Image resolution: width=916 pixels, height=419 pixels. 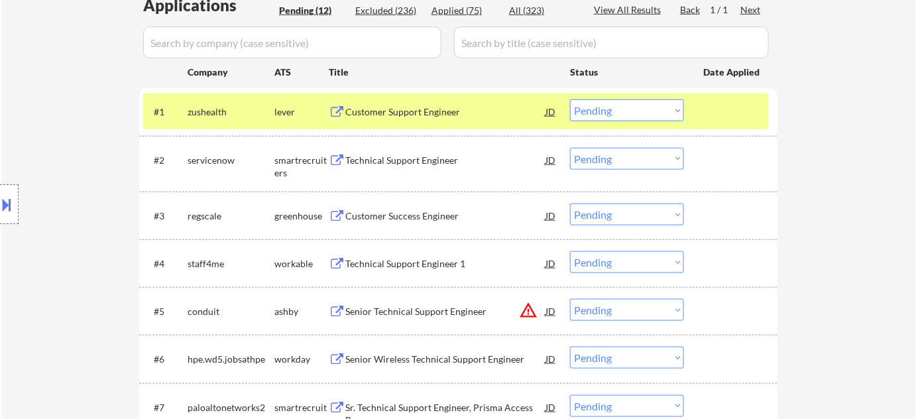 What do you see at coordinates (292, 42) in the screenshot?
I see `input: Search by company (case sensitive)` at bounding box center [292, 42].